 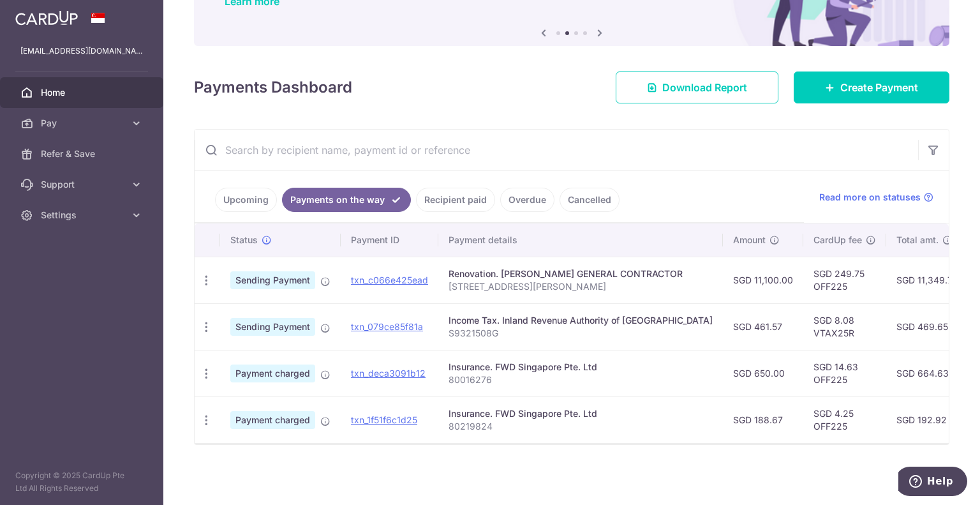 I want to click on th: Payment details, so click(x=581, y=240).